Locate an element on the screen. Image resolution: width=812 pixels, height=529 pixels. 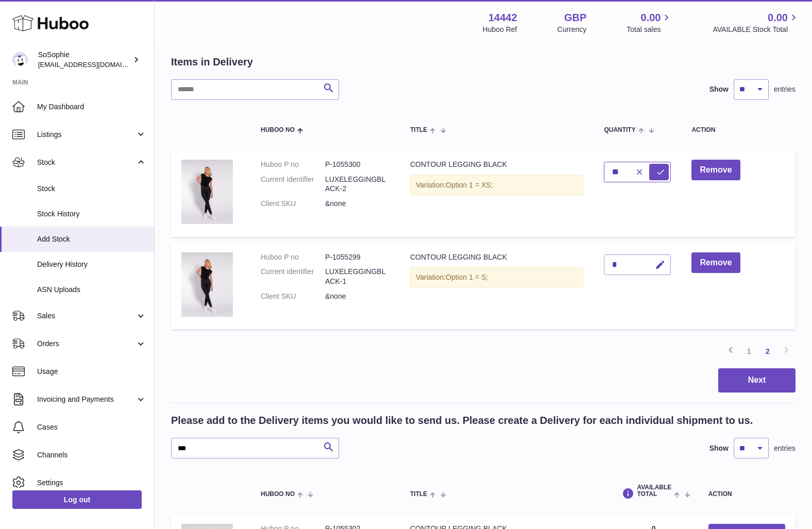
span: Channels is located at coordinates (92, 454).